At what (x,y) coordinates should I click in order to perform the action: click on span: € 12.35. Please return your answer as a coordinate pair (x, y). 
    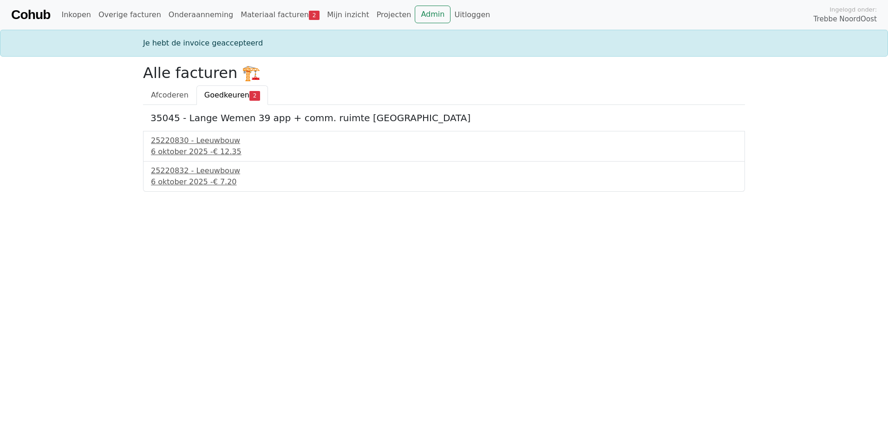
    Looking at the image, I should click on (227, 151).